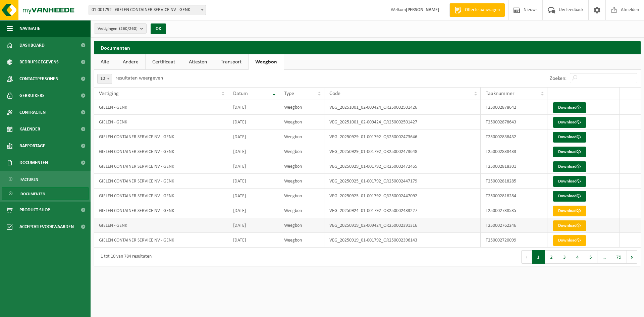 The width and height of the screenshot is (644, 317). What do you see at coordinates (125, 257) in the screenshot?
I see `div: 1 tot 10 van 784 resultaten` at bounding box center [125, 257].